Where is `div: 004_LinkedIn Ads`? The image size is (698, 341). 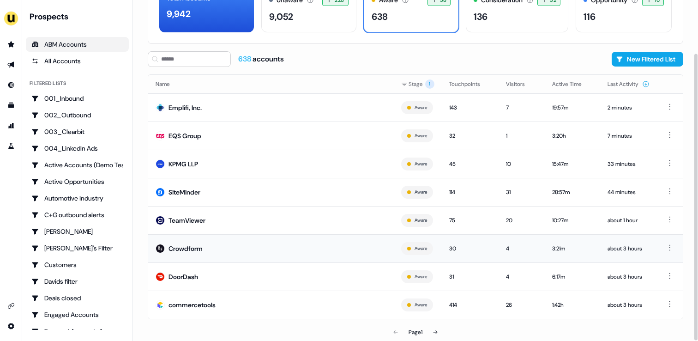
div: 004_LinkedIn Ads is located at coordinates (77, 148).